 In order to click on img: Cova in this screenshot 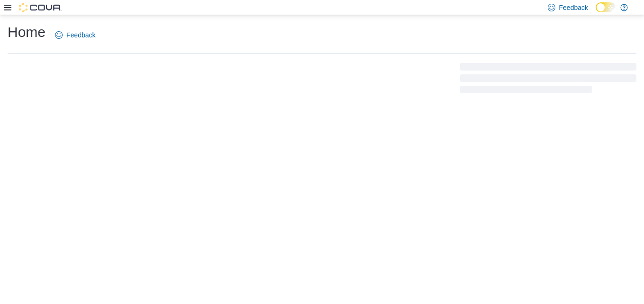, I will do `click(40, 8)`.